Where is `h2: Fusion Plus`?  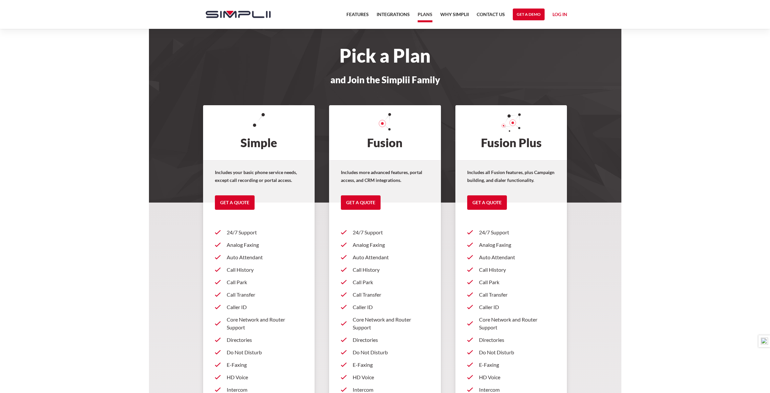 h2: Fusion Plus is located at coordinates (511, 133).